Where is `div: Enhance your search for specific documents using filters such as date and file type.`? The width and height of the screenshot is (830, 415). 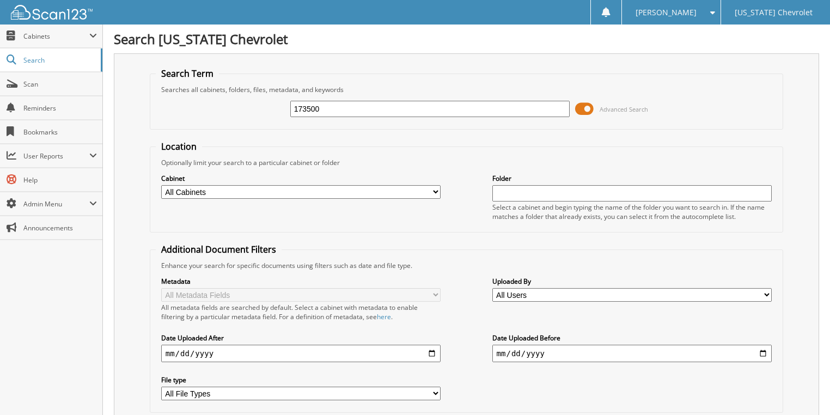 div: Enhance your search for specific documents using filters such as date and file type. is located at coordinates (467, 265).